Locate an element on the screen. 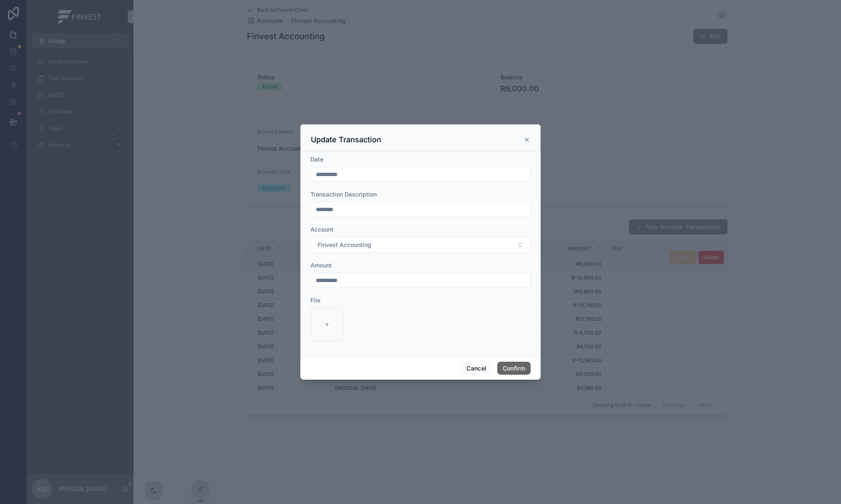 The image size is (841, 504). span: Date is located at coordinates (316, 159).